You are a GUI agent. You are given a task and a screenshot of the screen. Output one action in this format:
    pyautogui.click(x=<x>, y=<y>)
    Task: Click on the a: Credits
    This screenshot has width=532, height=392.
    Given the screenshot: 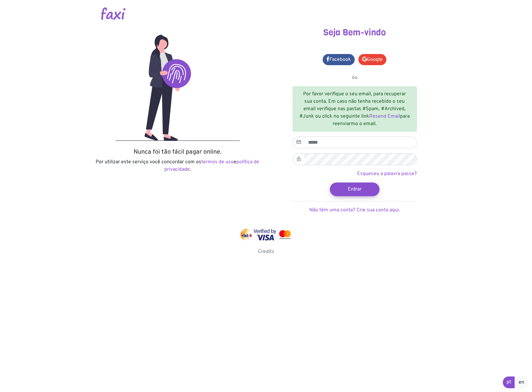 What is the action you would take?
    pyautogui.click(x=266, y=252)
    